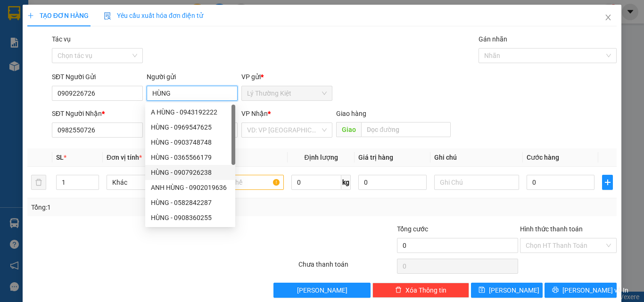  Describe the element at coordinates (107, 16) in the screenshot. I see `img: icon` at that location.